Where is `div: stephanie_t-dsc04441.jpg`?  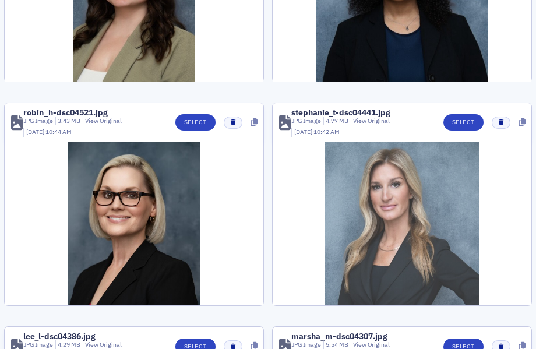 div: stephanie_t-dsc04441.jpg is located at coordinates (341, 112).